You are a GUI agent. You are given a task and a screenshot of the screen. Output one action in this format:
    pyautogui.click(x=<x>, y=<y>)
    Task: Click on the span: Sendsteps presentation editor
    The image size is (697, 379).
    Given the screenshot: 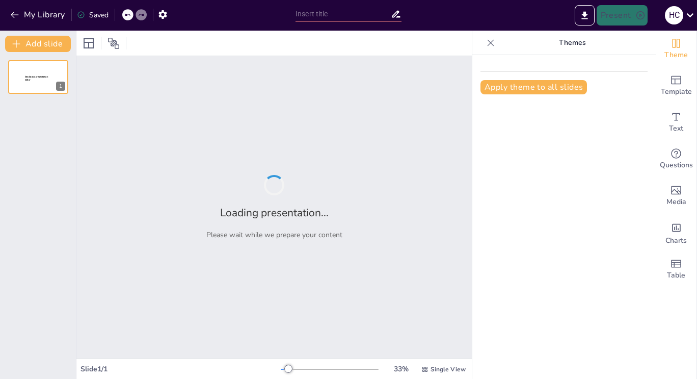 What is the action you would take?
    pyautogui.click(x=36, y=78)
    